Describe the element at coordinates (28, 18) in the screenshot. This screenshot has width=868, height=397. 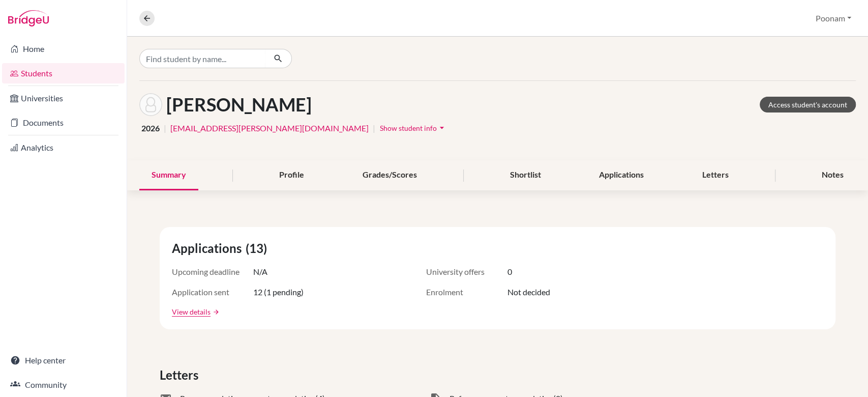
I see `img: Bridge-U` at that location.